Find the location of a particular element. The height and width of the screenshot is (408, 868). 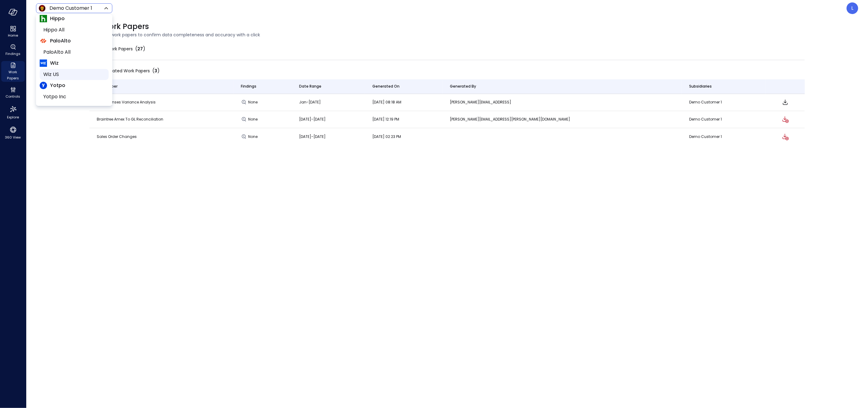

span: Wiz is located at coordinates (54, 63).